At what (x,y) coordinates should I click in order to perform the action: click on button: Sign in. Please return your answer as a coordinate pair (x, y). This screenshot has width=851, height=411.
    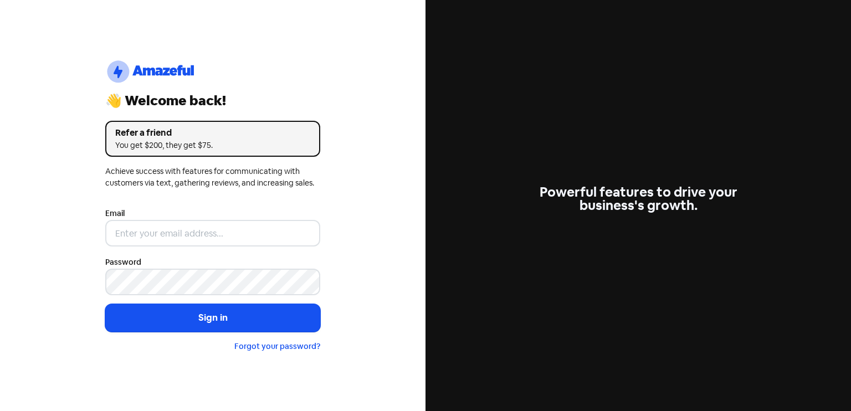
    Looking at the image, I should click on (213, 318).